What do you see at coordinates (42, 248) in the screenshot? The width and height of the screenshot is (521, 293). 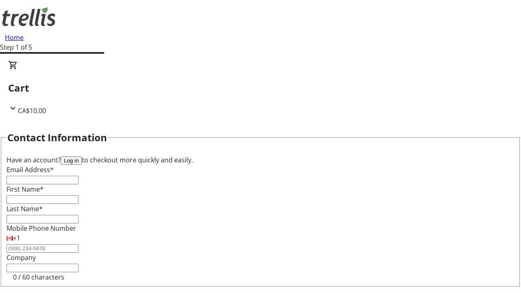 I see `input: (506) 234-5678` at bounding box center [42, 248].